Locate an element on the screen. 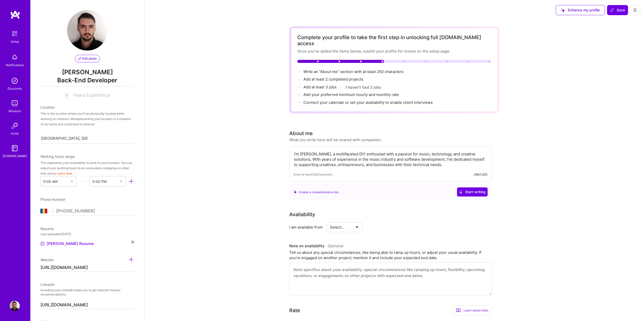  img: teamwork is located at coordinates (15, 103).